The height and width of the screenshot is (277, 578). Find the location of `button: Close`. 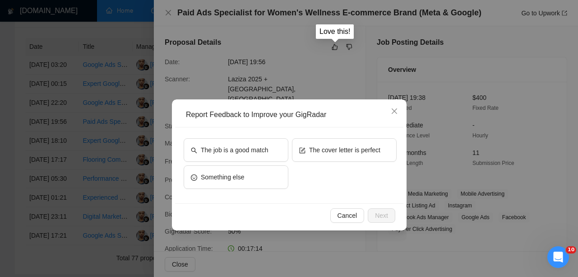

button: Close is located at coordinates (395, 111).